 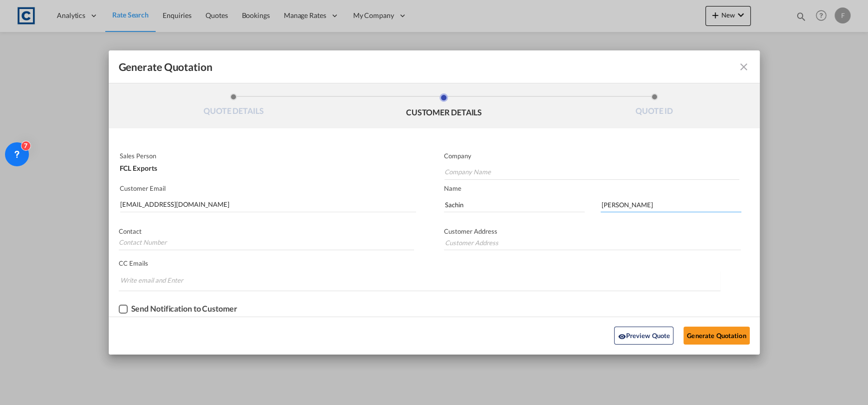 I want to click on li: QUOTE ID, so click(x=655, y=107).